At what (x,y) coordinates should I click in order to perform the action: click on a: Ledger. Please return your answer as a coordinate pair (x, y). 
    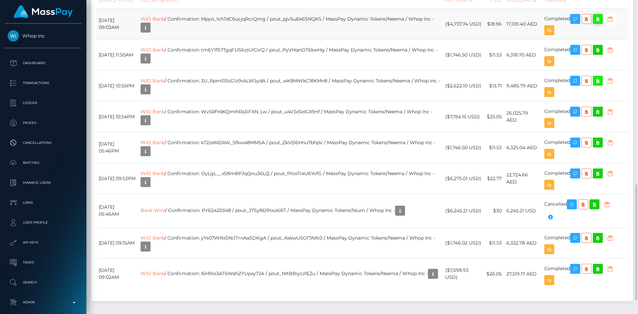
    Looking at the image, I should click on (43, 103).